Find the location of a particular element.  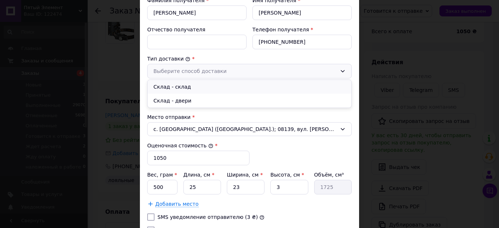

input: +380 is located at coordinates (302, 42).